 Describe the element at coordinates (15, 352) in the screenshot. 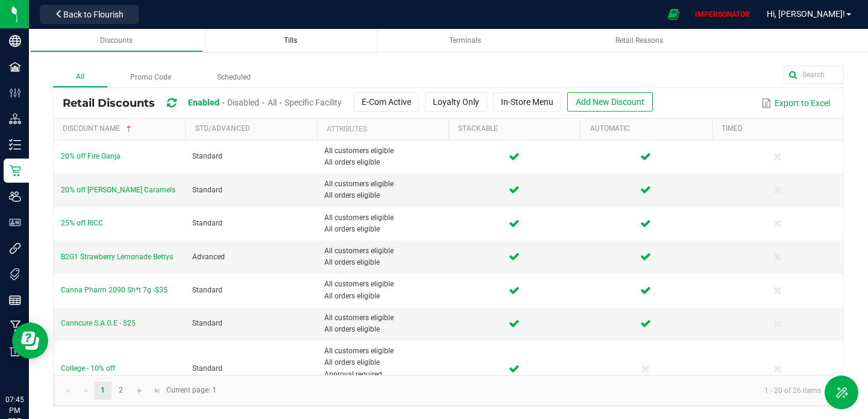

I see `inline-svg: Billing` at that location.